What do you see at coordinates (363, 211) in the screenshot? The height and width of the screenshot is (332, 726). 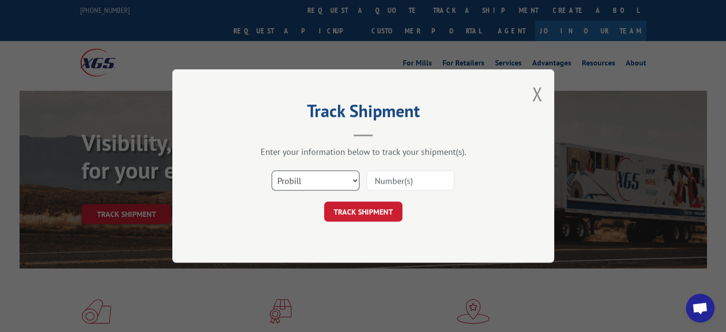 I see `button: TRACK SHIPMENT` at bounding box center [363, 211].